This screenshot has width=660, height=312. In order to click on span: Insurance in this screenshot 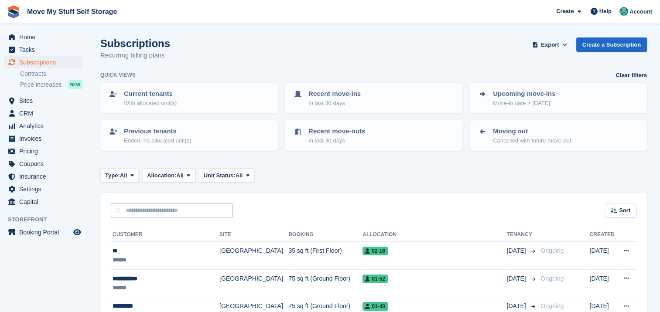, I will do `click(45, 177)`.